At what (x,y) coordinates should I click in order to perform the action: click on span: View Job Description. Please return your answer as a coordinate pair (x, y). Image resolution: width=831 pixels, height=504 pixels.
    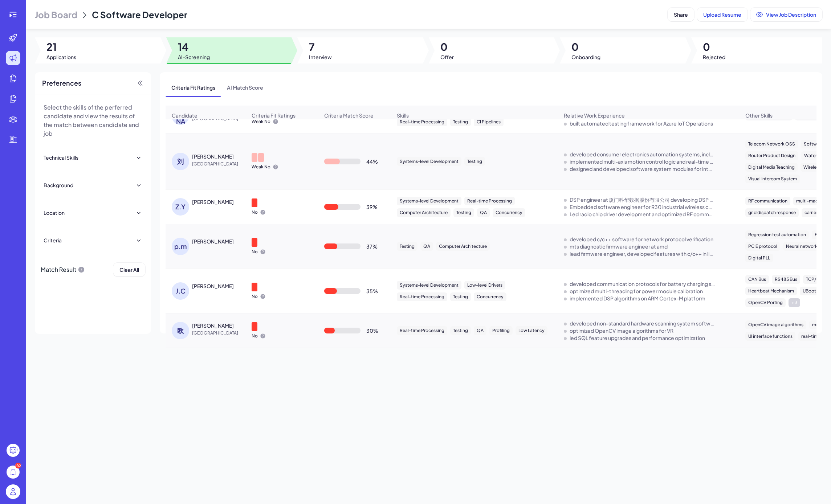
    Looking at the image, I should click on (791, 15).